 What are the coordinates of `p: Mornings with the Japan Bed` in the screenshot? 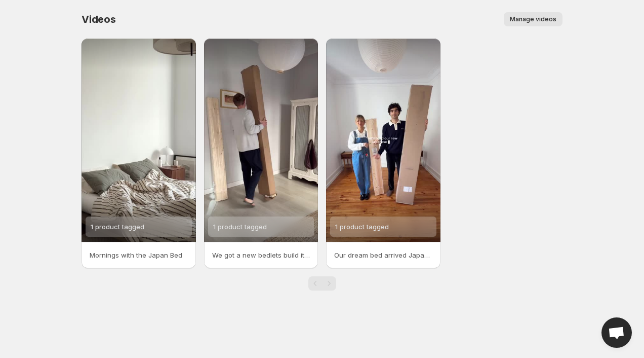 It's located at (139, 255).